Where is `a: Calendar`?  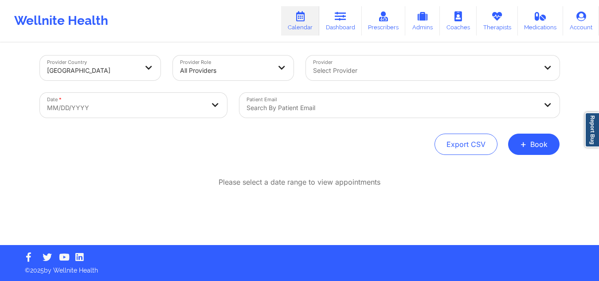 a: Calendar is located at coordinates (300, 21).